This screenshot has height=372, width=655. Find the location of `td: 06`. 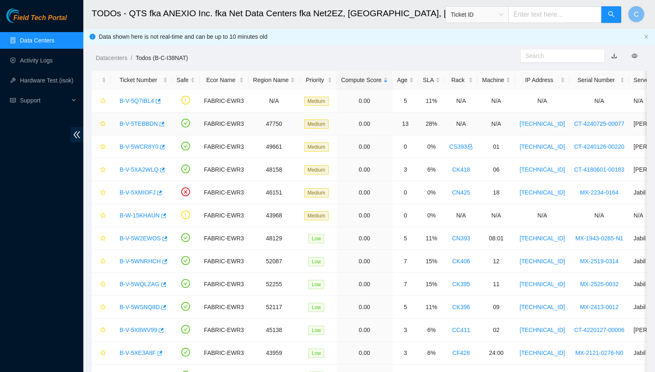

td: 06 is located at coordinates (497, 170).